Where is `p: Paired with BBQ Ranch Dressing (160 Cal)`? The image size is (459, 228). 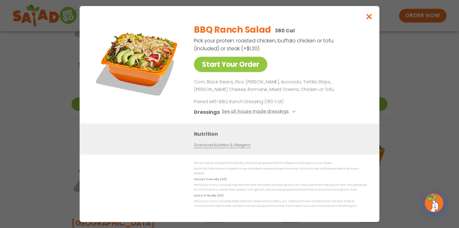
p: Paired with BBQ Ranch Dressing (160 Cal) is located at coordinates (252, 101).